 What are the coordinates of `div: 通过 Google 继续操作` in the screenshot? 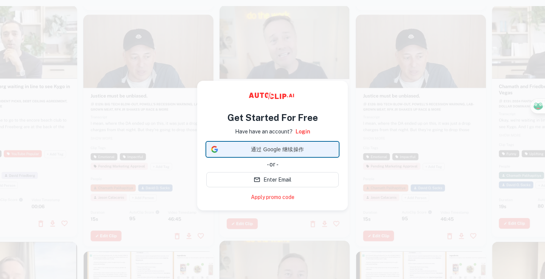 It's located at (273, 149).